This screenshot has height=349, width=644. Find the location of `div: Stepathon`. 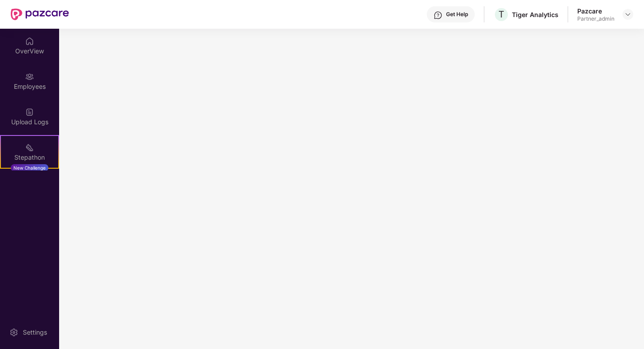

div: Stepathon is located at coordinates (30, 157).